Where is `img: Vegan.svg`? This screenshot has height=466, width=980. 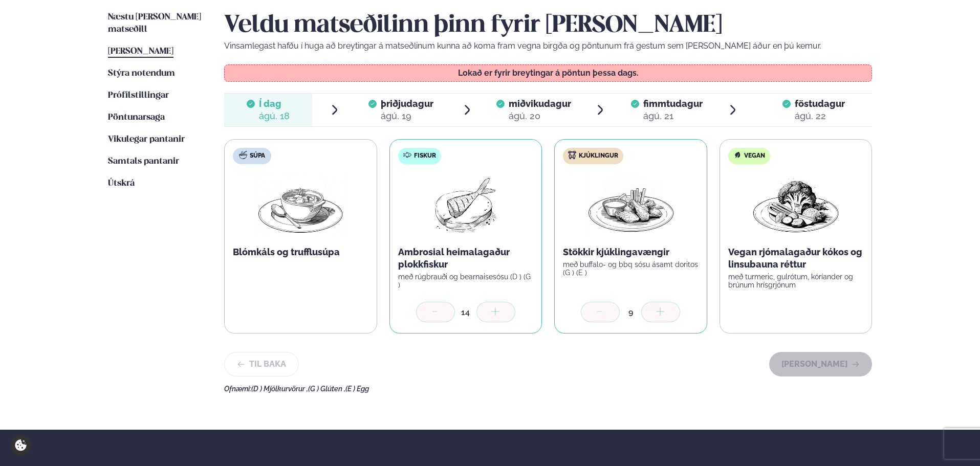
img: Vegan.svg is located at coordinates (737, 155).